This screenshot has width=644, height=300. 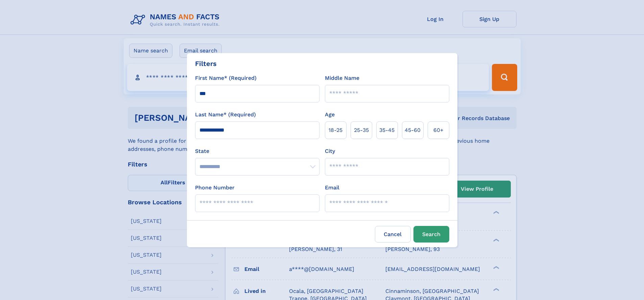 What do you see at coordinates (336, 130) in the screenshot?
I see `span: 18‑25` at bounding box center [336, 130].